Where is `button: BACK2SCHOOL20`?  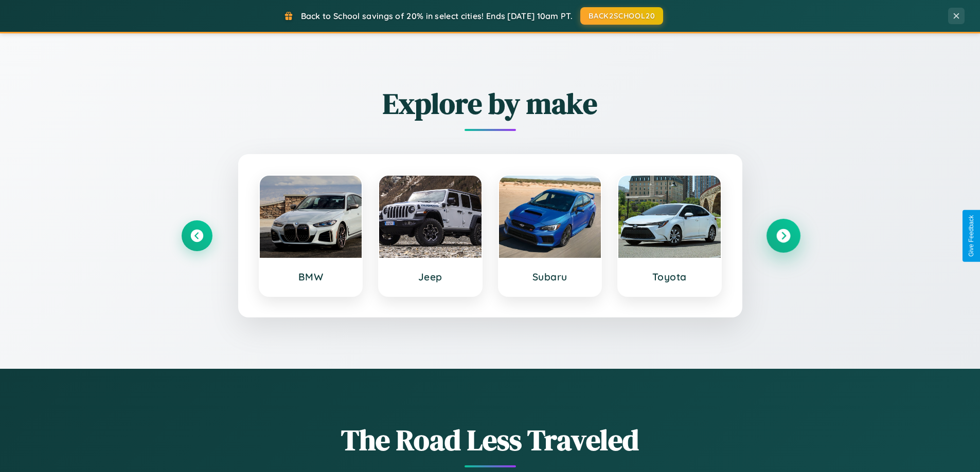 button: BACK2SCHOOL20 is located at coordinates (622, 16).